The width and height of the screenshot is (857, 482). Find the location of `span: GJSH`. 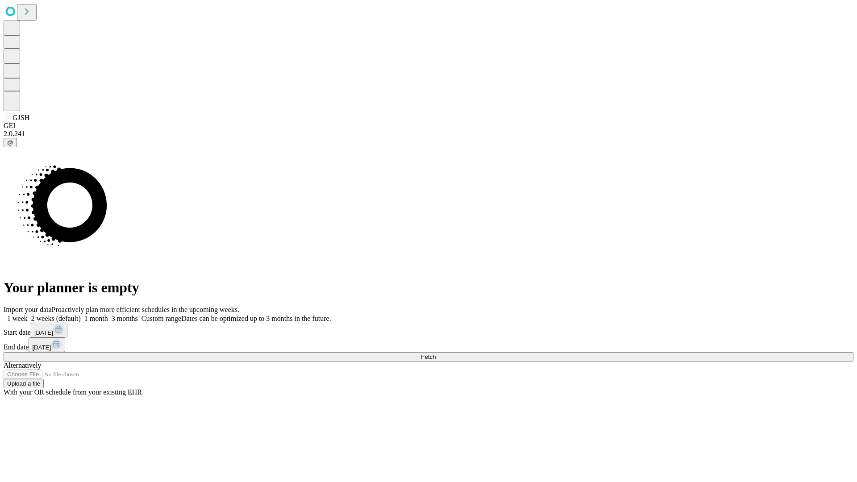

span: GJSH is located at coordinates (21, 117).